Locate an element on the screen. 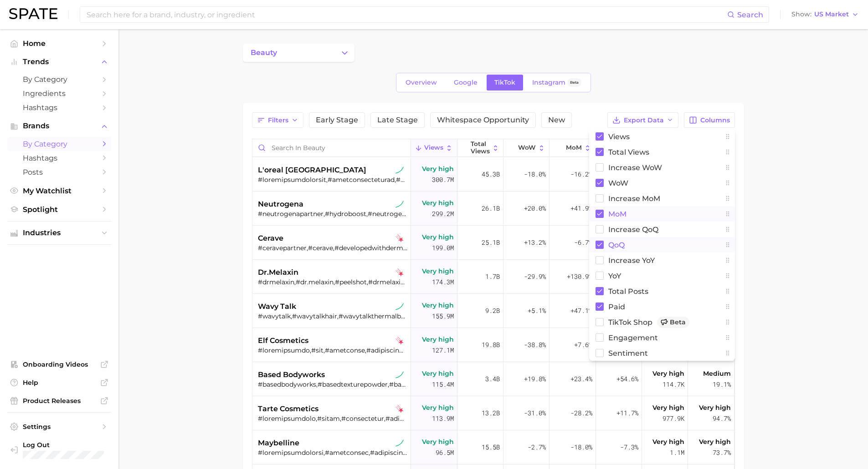 The image size is (868, 469). span: engagement is located at coordinates (633, 338).